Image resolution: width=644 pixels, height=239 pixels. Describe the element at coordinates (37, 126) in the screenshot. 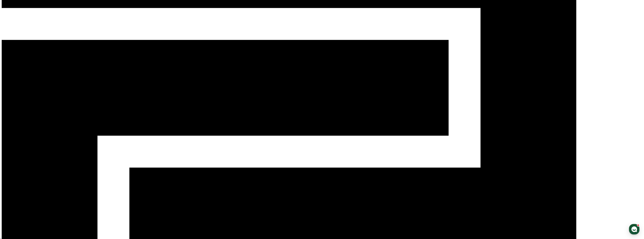

I see `span: 대화` at that location.